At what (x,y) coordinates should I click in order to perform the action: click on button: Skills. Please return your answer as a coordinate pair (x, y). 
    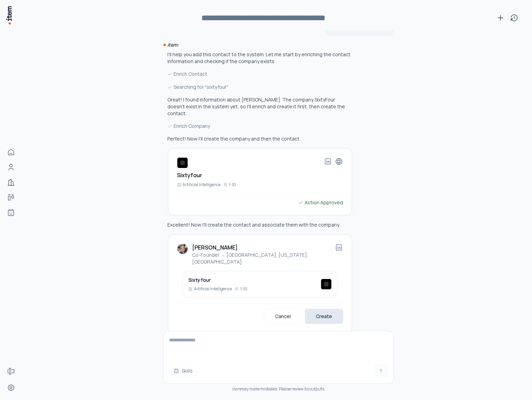
    Looking at the image, I should click on (184, 371).